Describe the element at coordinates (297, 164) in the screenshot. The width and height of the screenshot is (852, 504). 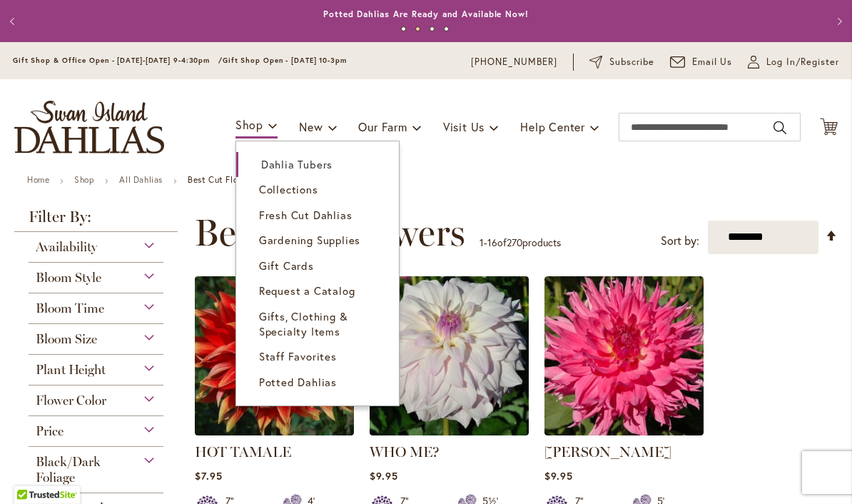
I see `span: Dahlia Tubers` at that location.